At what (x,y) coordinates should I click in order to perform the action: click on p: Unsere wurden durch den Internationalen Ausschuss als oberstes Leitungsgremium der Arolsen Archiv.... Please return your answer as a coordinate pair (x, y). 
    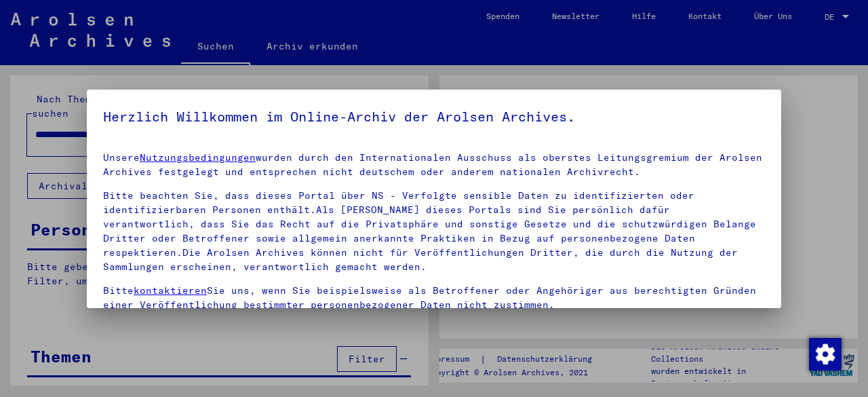
    Looking at the image, I should click on (434, 165).